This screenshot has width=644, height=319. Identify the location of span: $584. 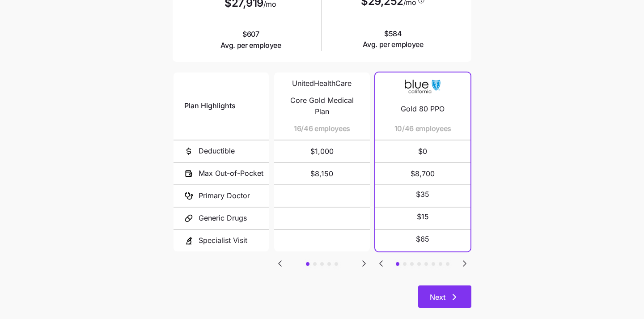
(393, 39).